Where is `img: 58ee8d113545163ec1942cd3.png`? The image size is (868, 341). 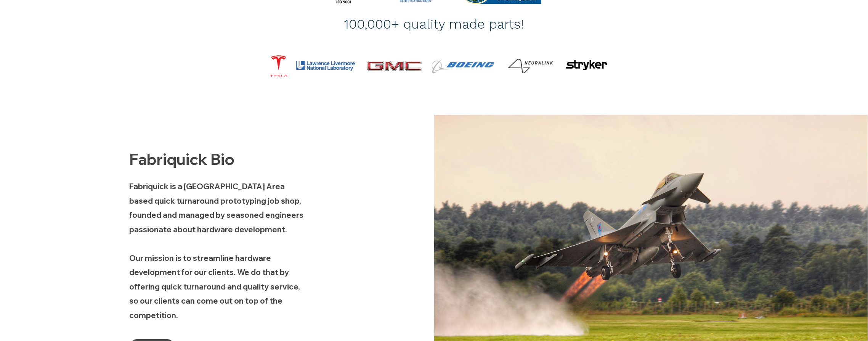
img: 58ee8d113545163ec1942cd3.png is located at coordinates (462, 67).